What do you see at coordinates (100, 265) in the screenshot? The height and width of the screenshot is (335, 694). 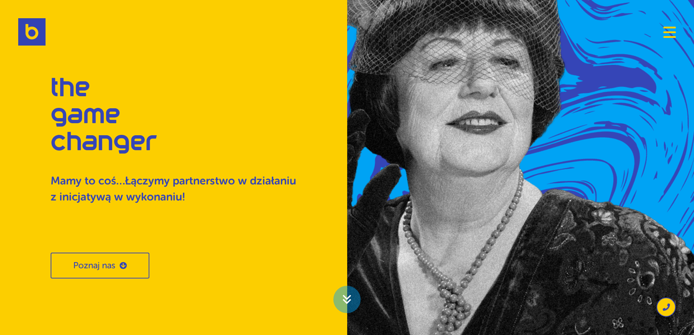 I see `a: Poznaj nas` at bounding box center [100, 265].